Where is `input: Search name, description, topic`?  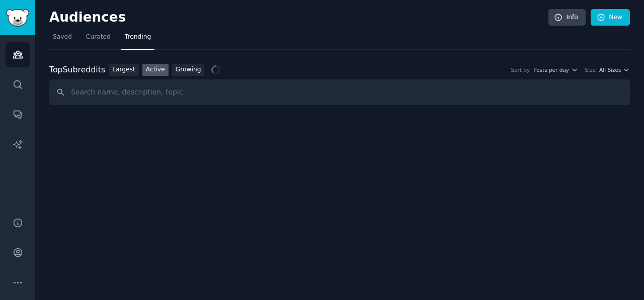 input: Search name, description, topic is located at coordinates (339, 92).